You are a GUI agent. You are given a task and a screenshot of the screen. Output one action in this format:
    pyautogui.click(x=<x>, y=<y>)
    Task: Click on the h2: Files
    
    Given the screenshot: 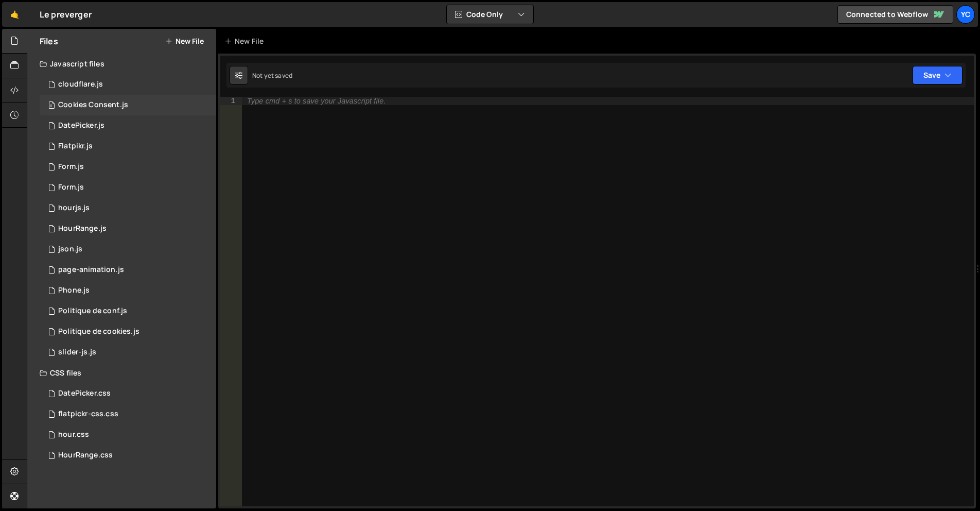 What is the action you would take?
    pyautogui.click(x=49, y=41)
    